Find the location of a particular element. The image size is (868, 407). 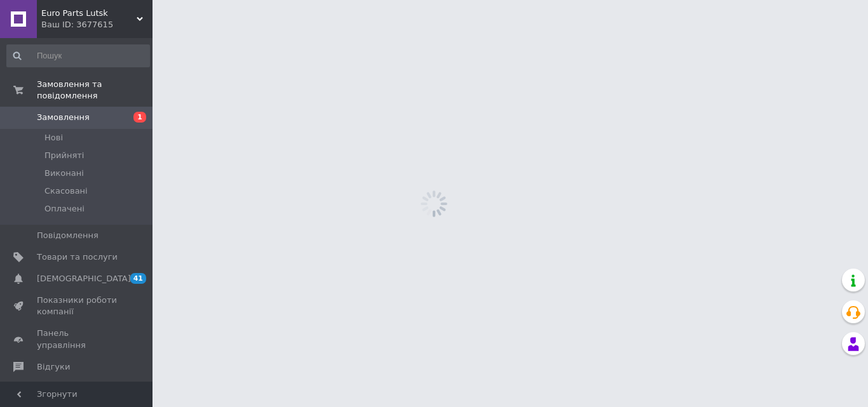

span: Показники роботи компанії is located at coordinates (77, 306).